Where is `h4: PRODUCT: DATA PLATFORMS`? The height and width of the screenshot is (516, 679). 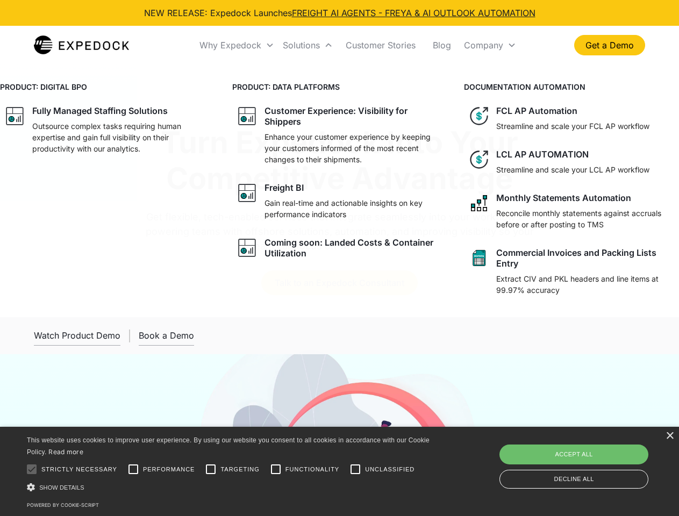 h4: PRODUCT: DATA PLATFORMS is located at coordinates (340, 87).